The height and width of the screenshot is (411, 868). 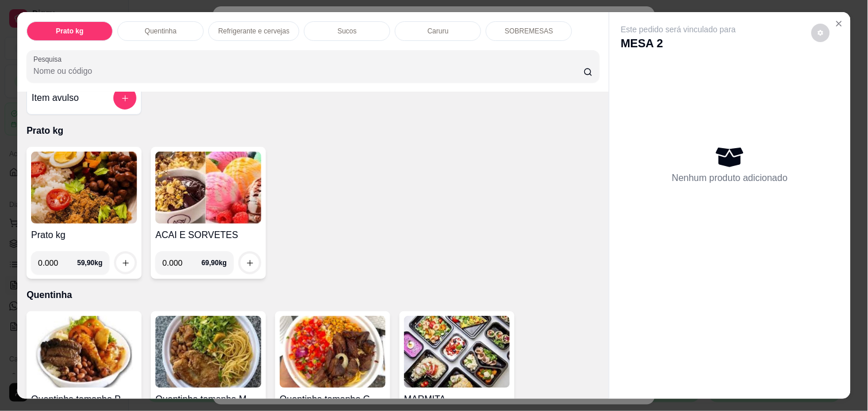 What do you see at coordinates (529, 31) in the screenshot?
I see `p: SOBREMESAS` at bounding box center [529, 31].